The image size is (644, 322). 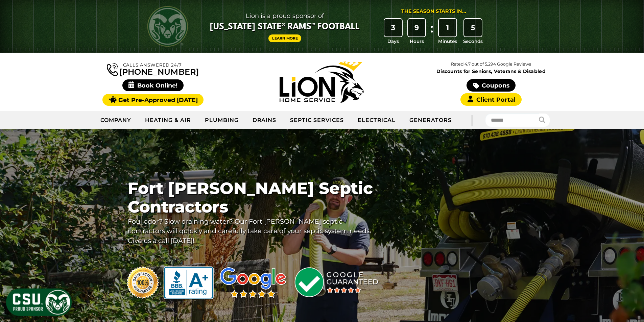 I want to click on span: Hours, so click(x=417, y=42).